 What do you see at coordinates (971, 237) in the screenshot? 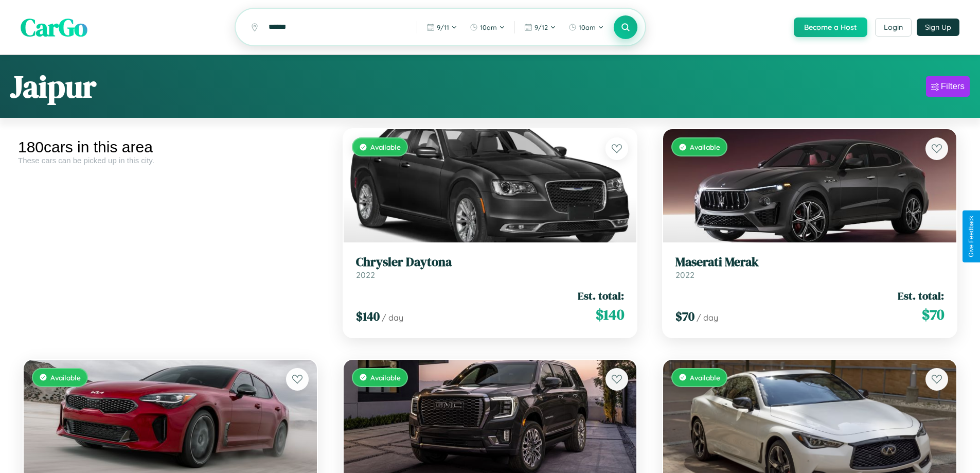
I see `div: Give Feedback` at bounding box center [971, 237].